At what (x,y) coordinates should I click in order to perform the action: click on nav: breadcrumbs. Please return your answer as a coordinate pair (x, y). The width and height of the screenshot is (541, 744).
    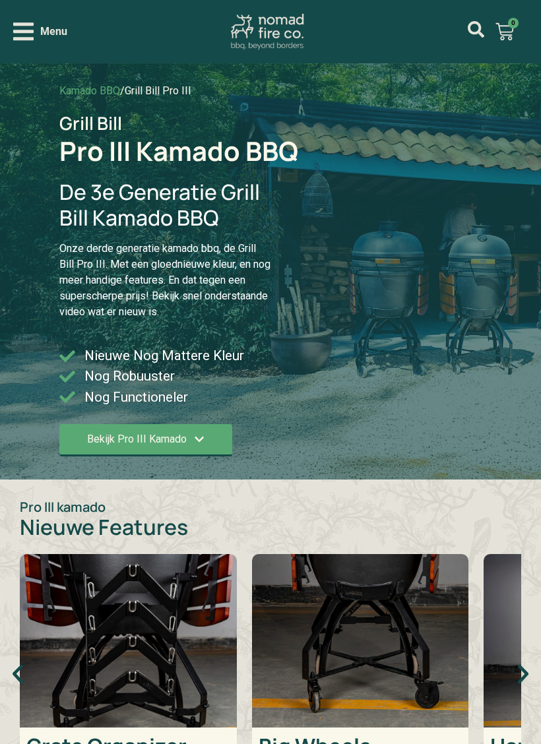
    Looking at the image, I should click on (125, 91).